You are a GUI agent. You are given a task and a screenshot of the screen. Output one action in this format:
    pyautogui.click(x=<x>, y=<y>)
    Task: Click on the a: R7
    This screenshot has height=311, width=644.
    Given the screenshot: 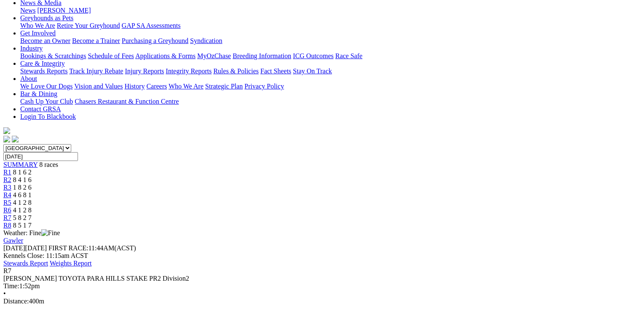 What is the action you would take?
    pyautogui.click(x=7, y=218)
    